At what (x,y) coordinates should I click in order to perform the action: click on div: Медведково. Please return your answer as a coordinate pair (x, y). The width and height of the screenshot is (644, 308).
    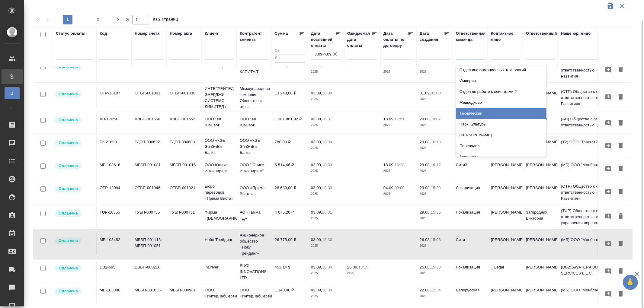
    Looking at the image, I should click on (502, 102).